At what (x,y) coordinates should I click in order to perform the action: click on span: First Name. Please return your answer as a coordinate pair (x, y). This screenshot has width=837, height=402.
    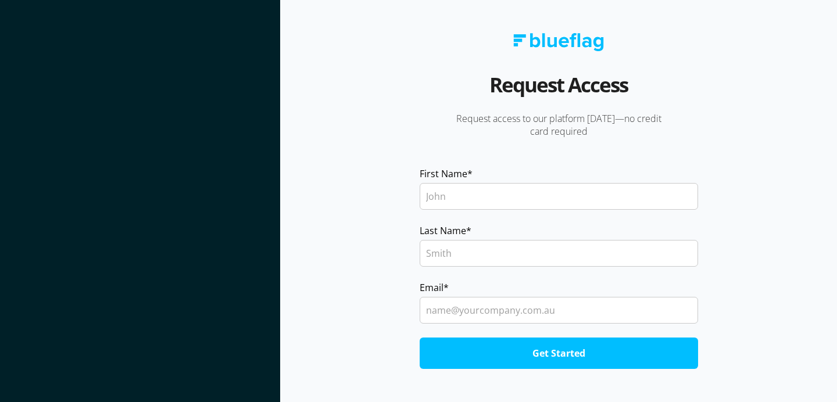
    Looking at the image, I should click on (444, 174).